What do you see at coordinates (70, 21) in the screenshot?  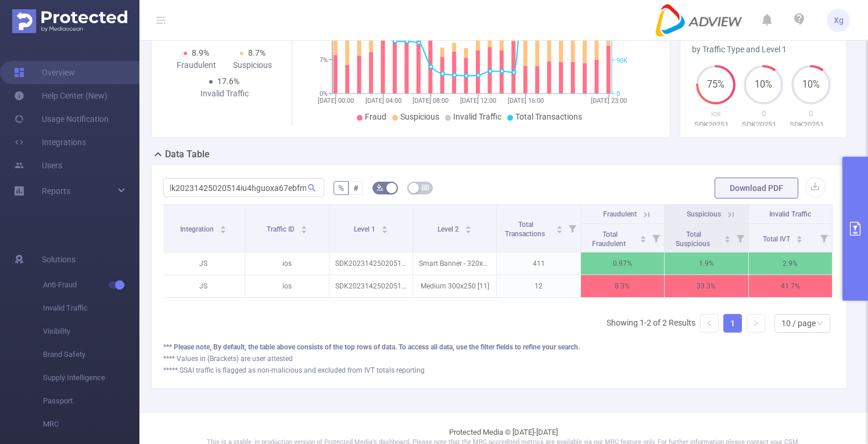 I see `img: Protected Media` at bounding box center [70, 21].